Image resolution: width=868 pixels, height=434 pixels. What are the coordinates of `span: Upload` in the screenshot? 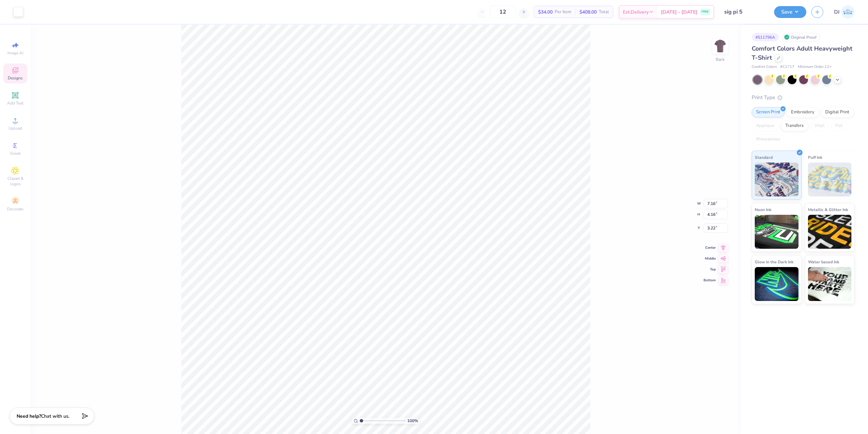 It's located at (15, 128).